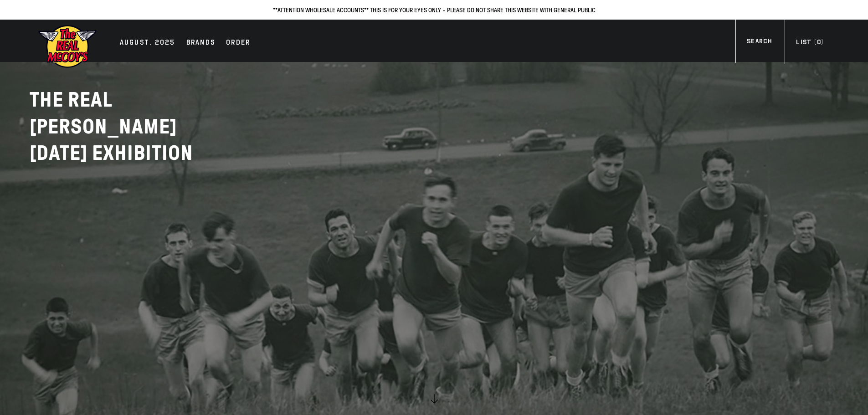 The image size is (868, 415). I want to click on span: 0, so click(819, 42).